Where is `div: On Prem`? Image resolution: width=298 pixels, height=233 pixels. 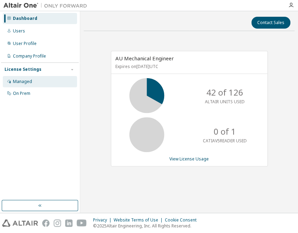 div: On Prem is located at coordinates (22, 94).